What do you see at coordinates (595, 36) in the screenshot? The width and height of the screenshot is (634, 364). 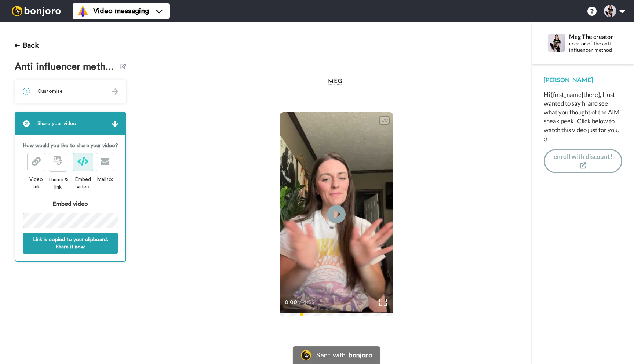 I see `div: Meg The creator` at bounding box center [595, 36].